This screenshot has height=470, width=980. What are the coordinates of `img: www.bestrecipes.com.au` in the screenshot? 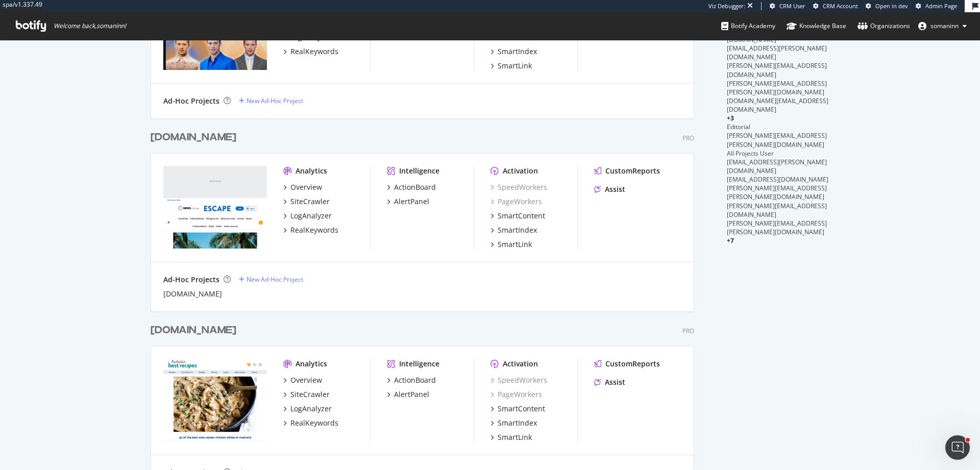 It's located at (215, 400).